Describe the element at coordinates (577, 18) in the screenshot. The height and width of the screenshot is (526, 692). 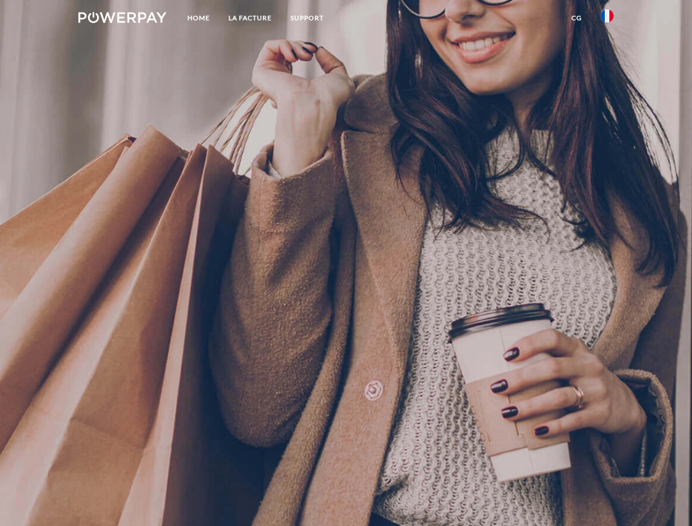
I see `a: CG` at that location.